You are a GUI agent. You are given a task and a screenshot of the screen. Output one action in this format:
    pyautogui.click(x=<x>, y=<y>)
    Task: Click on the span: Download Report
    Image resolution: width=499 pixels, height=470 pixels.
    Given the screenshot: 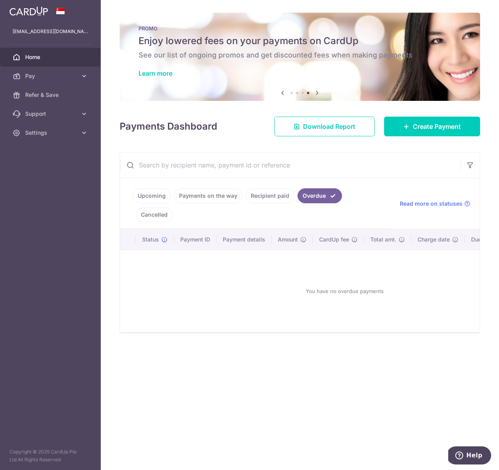 What is the action you would take?
    pyautogui.click(x=329, y=126)
    